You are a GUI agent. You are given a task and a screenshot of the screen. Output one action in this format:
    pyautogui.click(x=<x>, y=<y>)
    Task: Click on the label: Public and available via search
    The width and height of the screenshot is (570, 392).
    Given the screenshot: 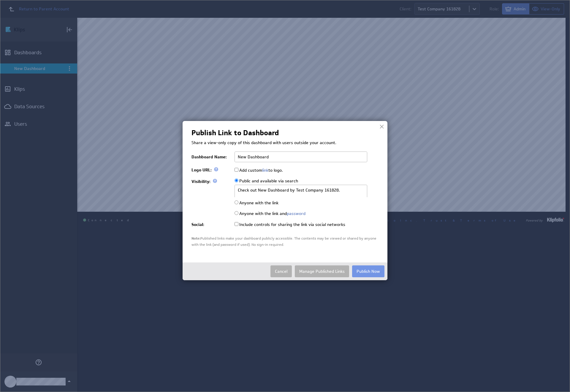 What is the action you would take?
    pyautogui.click(x=266, y=181)
    